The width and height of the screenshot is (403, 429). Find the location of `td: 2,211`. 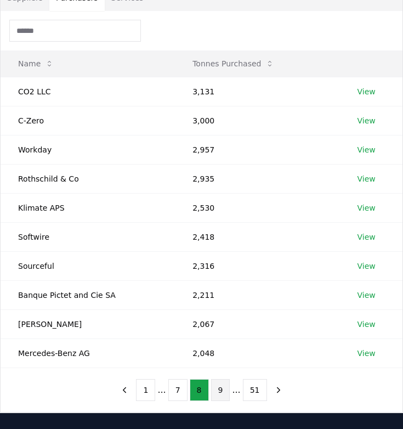

td: 2,211 is located at coordinates (257, 295).